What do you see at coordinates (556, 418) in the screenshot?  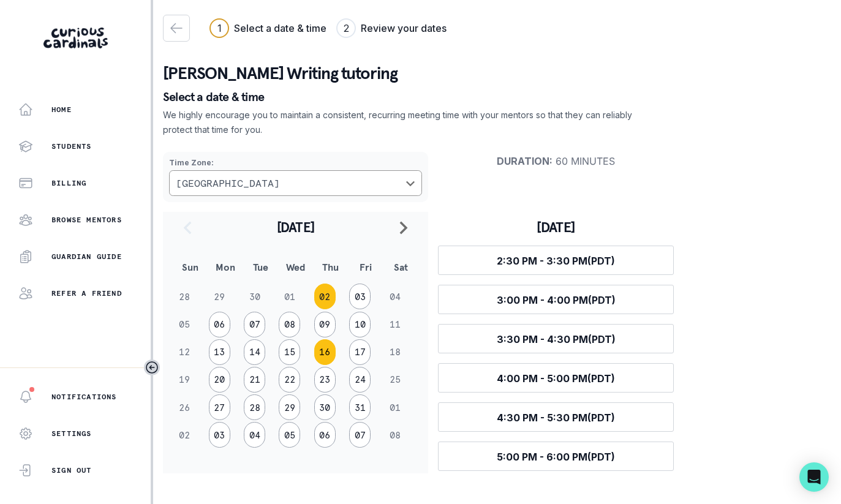 I see `span: 4:30 PM - 5:30 PM (PDT)` at bounding box center [556, 418].